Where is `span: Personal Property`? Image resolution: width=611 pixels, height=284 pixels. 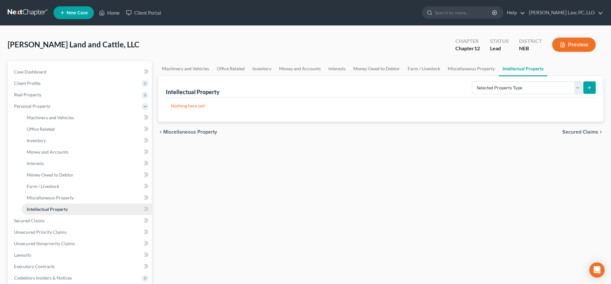
span: Personal Property is located at coordinates (32, 106).